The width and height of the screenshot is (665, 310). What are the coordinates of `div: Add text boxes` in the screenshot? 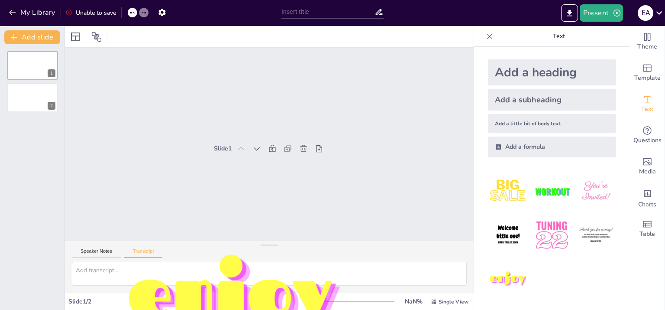 It's located at (648, 104).